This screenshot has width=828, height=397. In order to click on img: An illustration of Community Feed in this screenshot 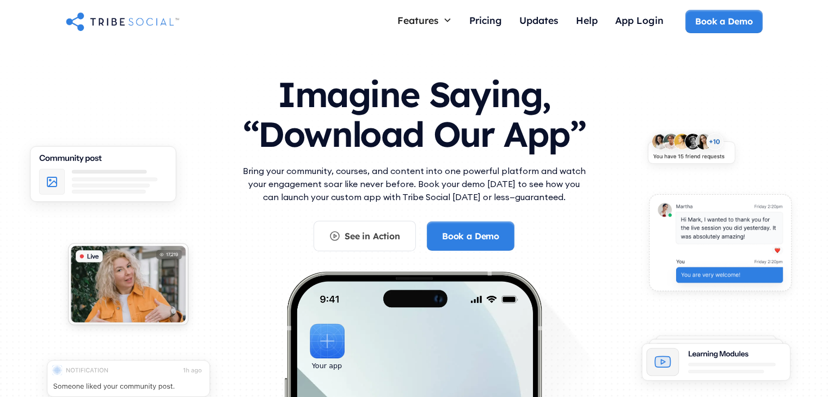, I will do `click(103, 178)`.